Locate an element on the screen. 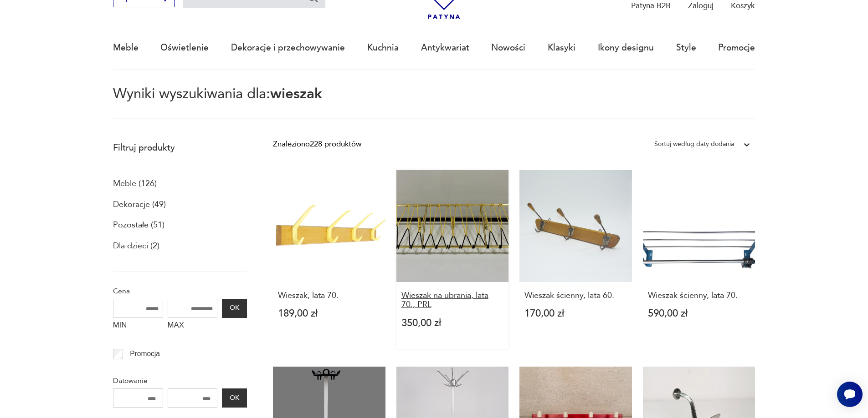  p: Meble (126) is located at coordinates (135, 184).